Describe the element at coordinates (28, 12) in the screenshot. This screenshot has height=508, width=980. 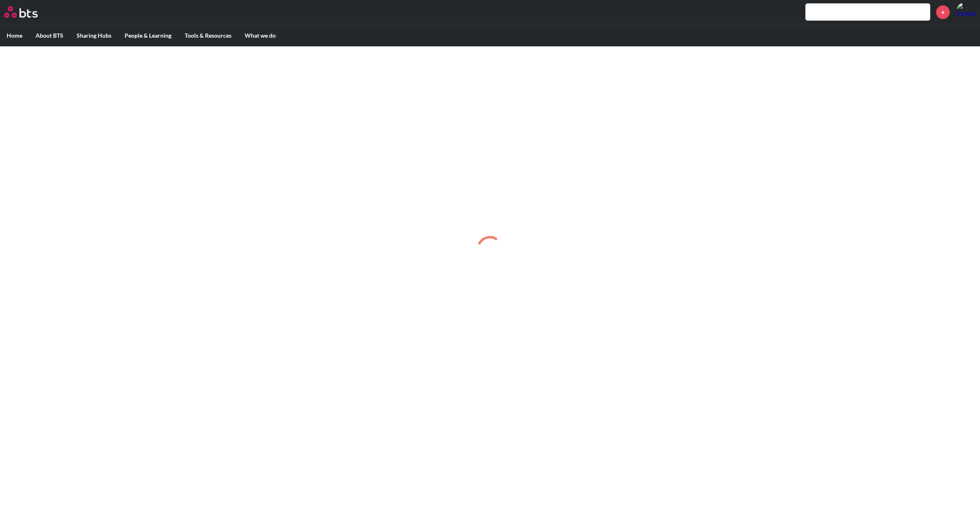
I see `a: Go home` at that location.